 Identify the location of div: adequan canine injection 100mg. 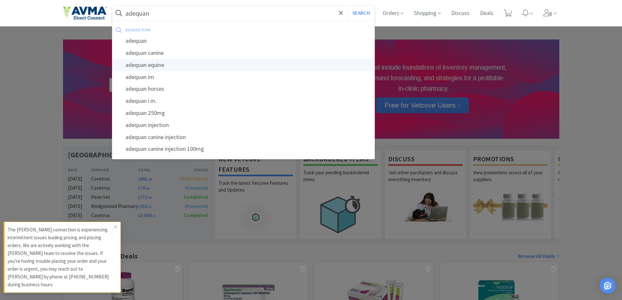
(244, 149).